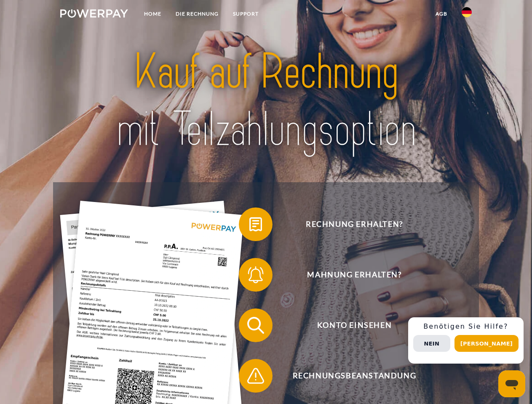 This screenshot has height=404, width=532. What do you see at coordinates (94, 13) in the screenshot?
I see `img: logo-powerpay-white.svg` at bounding box center [94, 13].